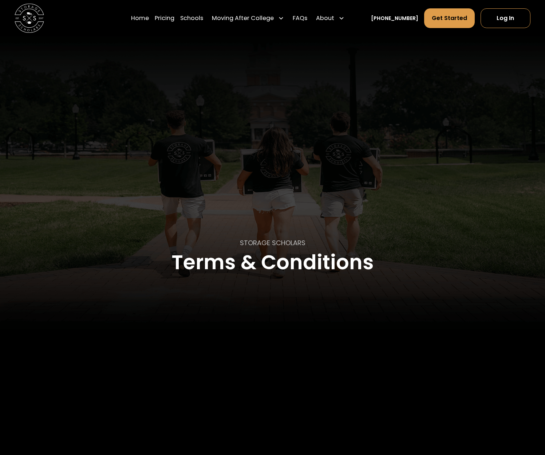 The image size is (545, 455). Describe the element at coordinates (300, 18) in the screenshot. I see `a: FAQs` at that location.